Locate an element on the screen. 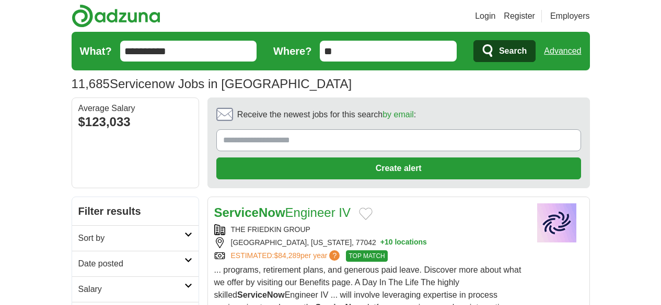  h2: Date posted is located at coordinates (131, 264).